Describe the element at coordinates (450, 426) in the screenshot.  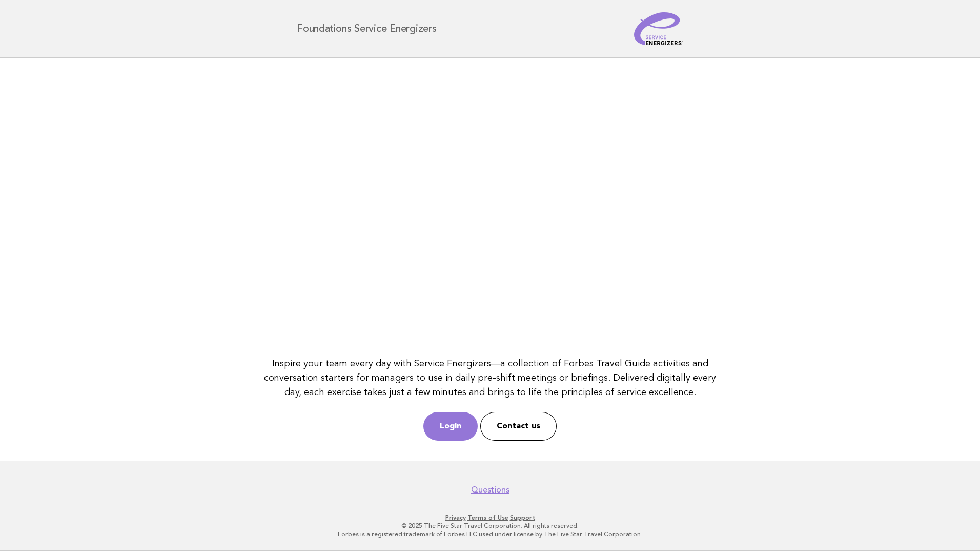
I see `a: Login` at that location.